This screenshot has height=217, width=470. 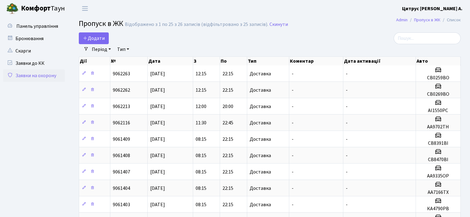 I want to click on span: Панель управління, so click(x=37, y=26).